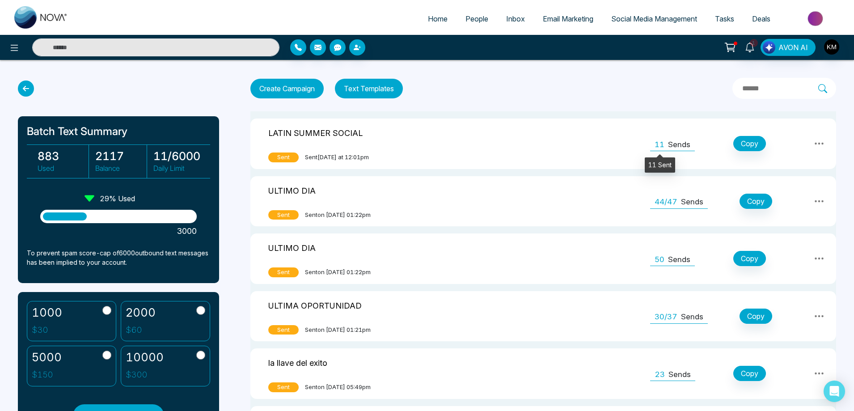 This screenshot has height=411, width=854. Describe the element at coordinates (47, 357) in the screenshot. I see `h2: 5000` at that location.